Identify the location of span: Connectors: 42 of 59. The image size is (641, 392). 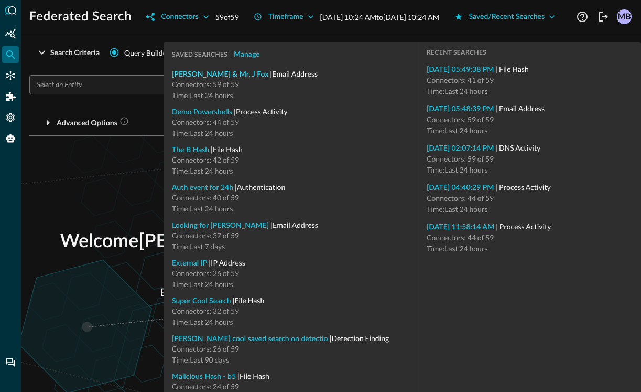
(205, 159).